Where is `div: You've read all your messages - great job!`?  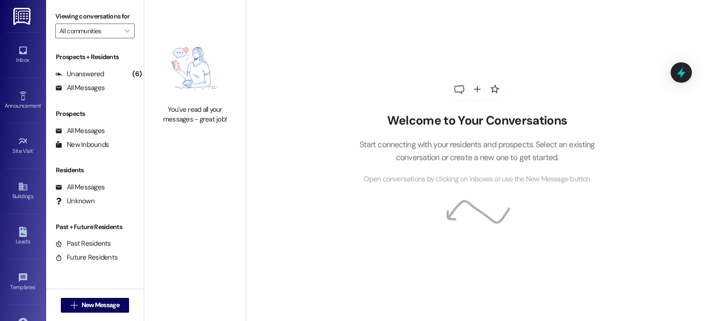
div: You've read all your messages - great job! is located at coordinates (195, 114).